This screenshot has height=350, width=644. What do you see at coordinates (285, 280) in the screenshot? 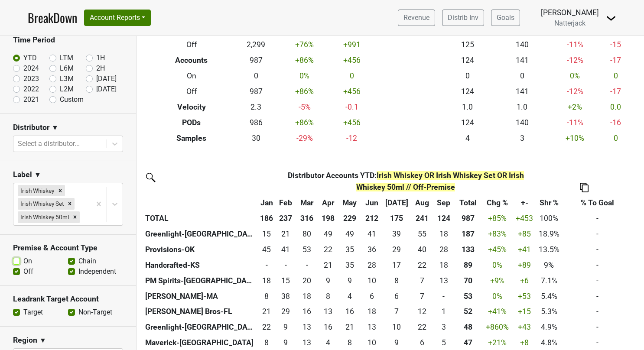
I see `td: 15` at bounding box center [285, 280].